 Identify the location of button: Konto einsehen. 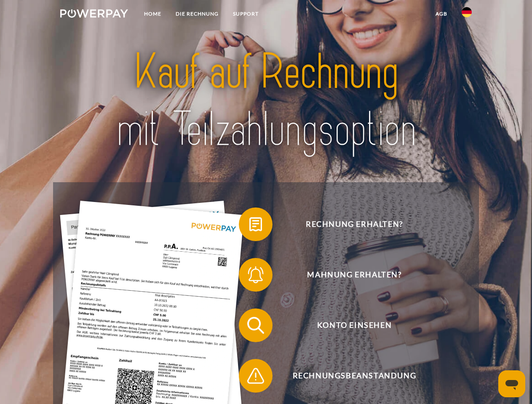
(348, 325).